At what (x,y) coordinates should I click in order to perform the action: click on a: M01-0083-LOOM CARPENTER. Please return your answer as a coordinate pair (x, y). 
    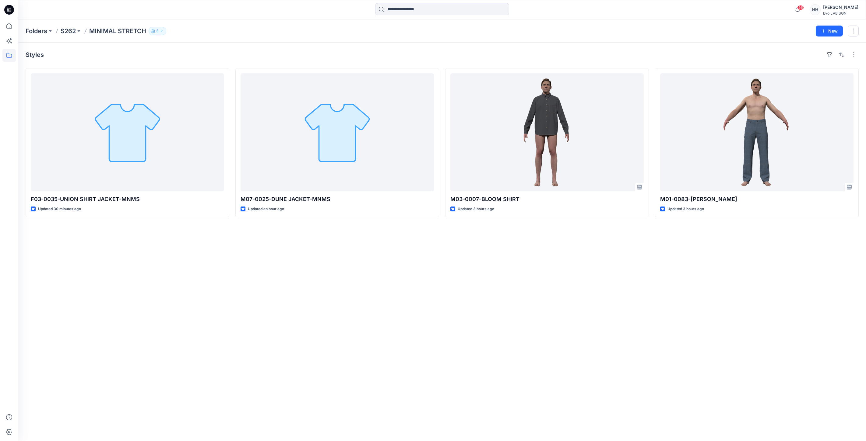
    Looking at the image, I should click on (756, 132).